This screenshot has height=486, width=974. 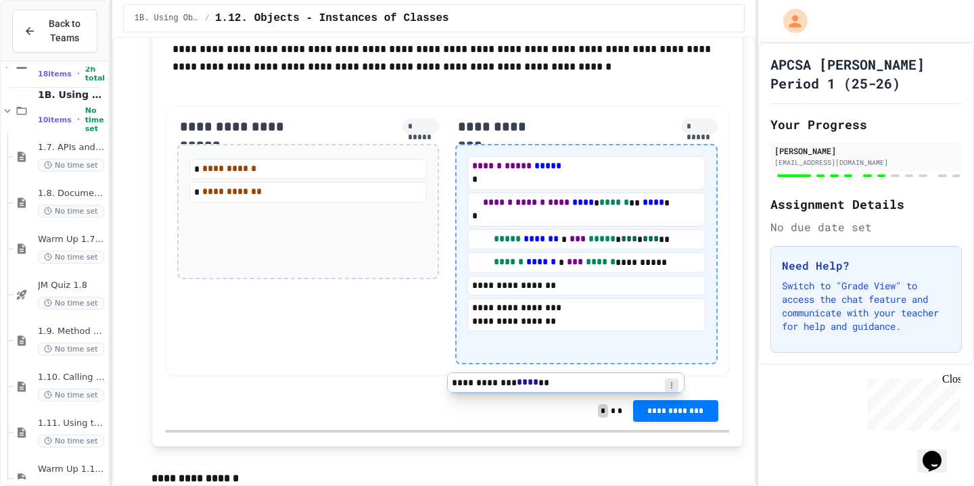 What do you see at coordinates (72, 193) in the screenshot?
I see `span: 1.8. Documentation with Comments and Preconditions` at bounding box center [72, 193].